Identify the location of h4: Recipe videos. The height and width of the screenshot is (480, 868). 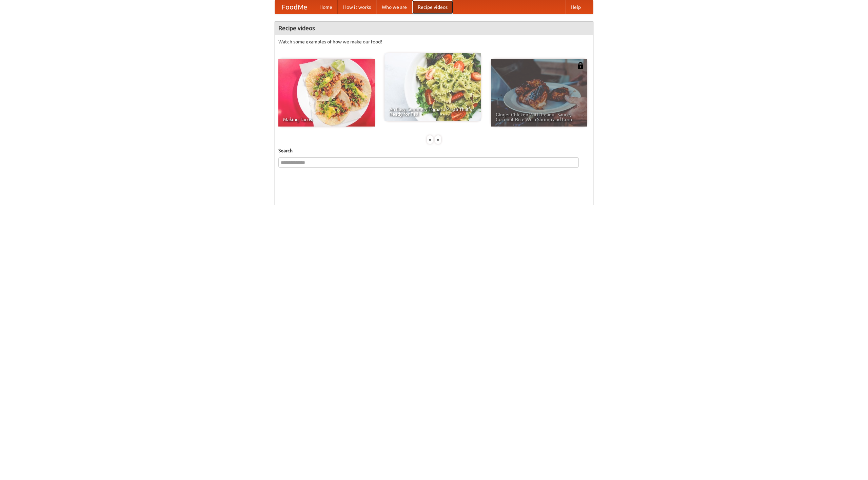
(434, 28).